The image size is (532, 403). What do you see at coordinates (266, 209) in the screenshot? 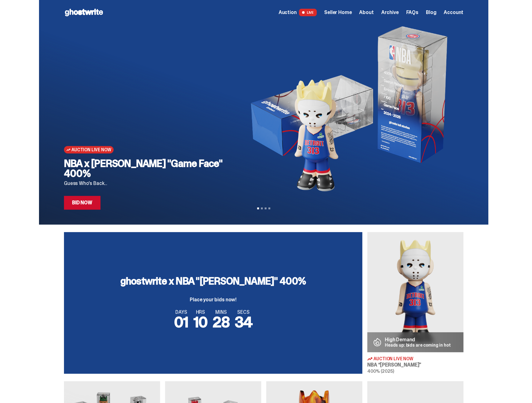
I see `button: View slide 3` at bounding box center [266, 209].